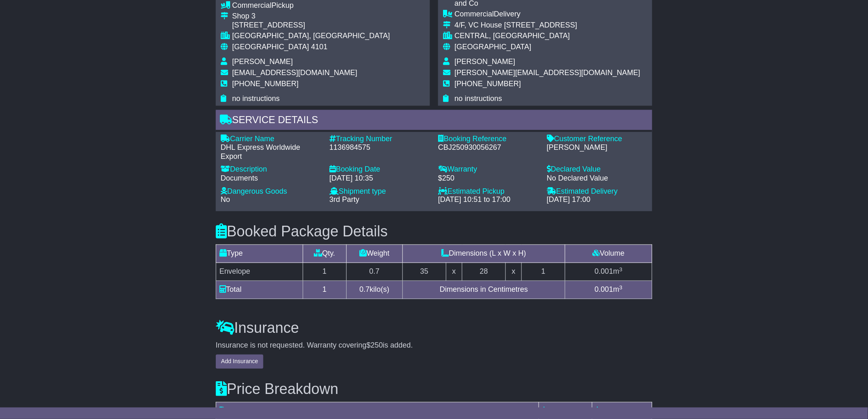  What do you see at coordinates (488, 192) in the screenshot?
I see `div: Estimated Pickup` at bounding box center [488, 192].